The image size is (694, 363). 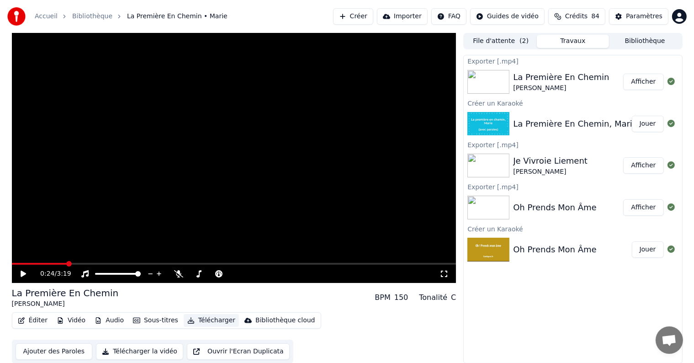 I want to click on button: Ajouter des Paroles, so click(x=54, y=351).